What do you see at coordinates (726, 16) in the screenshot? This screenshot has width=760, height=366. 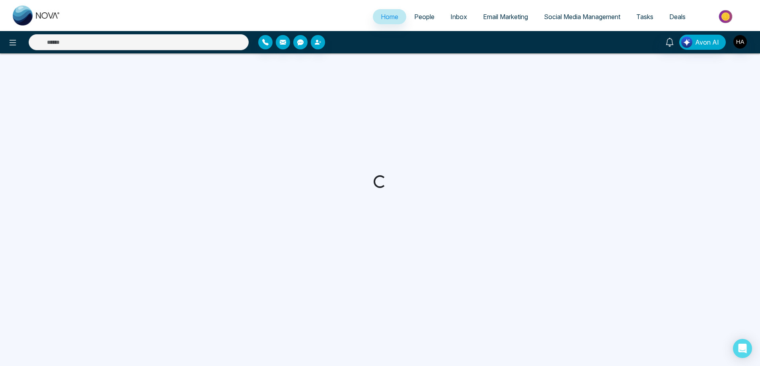 I see `img: Market-place.gif` at bounding box center [726, 16].